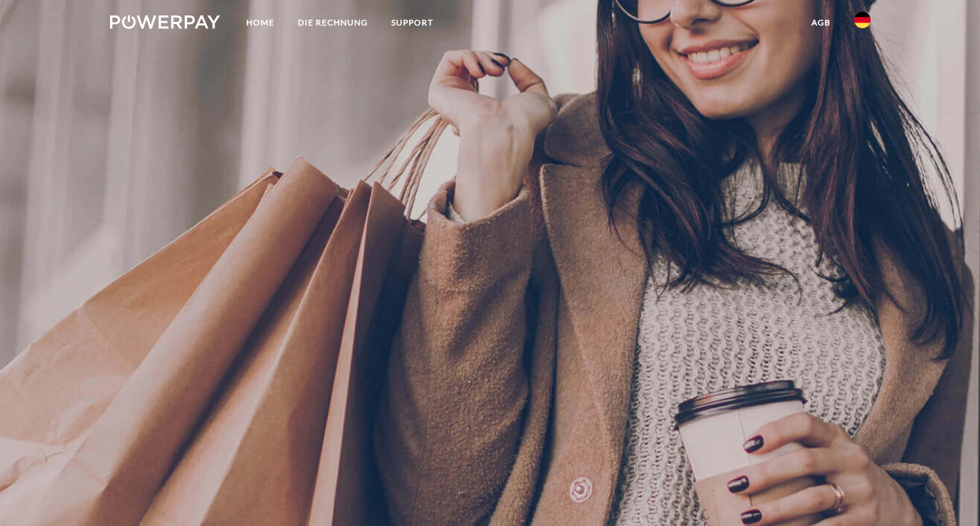 The height and width of the screenshot is (526, 980). I want to click on a: agb, so click(822, 22).